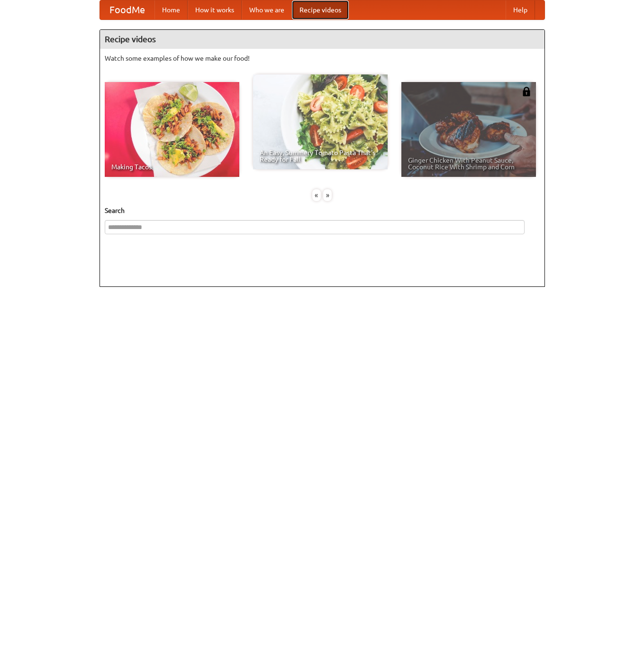 The image size is (644, 671). Describe the element at coordinates (321, 122) in the screenshot. I see `a: An Easy, Summery Tomato Pasta That's Ready for Fall` at that location.